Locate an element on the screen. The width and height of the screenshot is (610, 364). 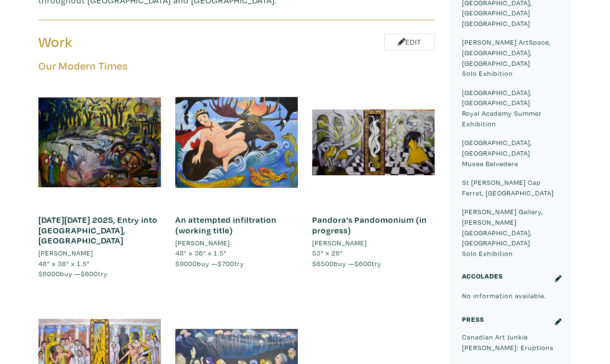
span: $700 is located at coordinates (226, 263).